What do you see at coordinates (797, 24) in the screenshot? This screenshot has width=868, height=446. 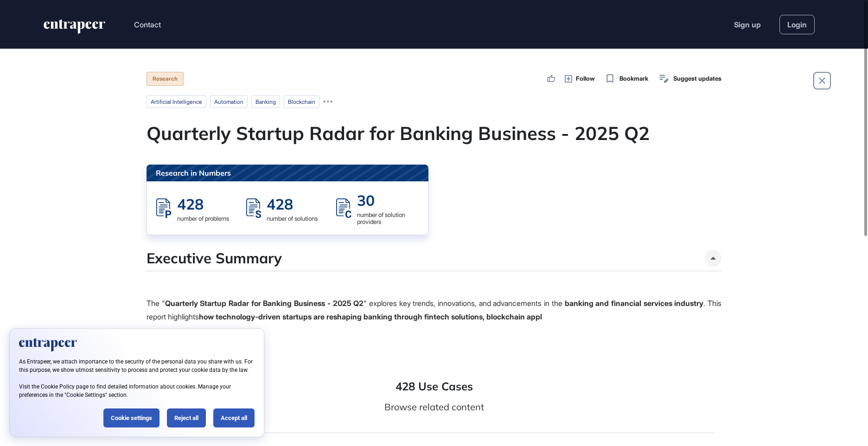 I see `a: Login` at bounding box center [797, 24].